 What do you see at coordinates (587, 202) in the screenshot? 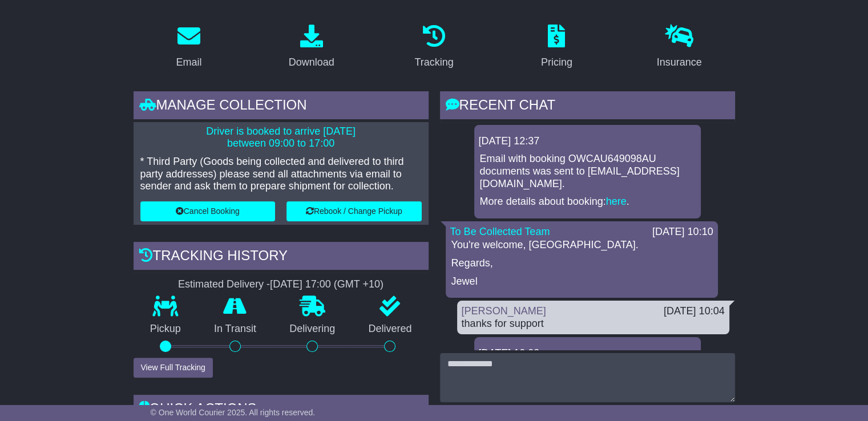
I see `p: More details about booking: .` at bounding box center [587, 202].